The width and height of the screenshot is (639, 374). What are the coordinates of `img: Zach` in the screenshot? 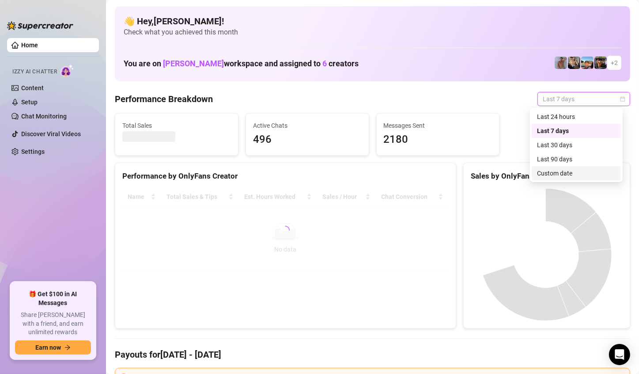 It's located at (587, 63).